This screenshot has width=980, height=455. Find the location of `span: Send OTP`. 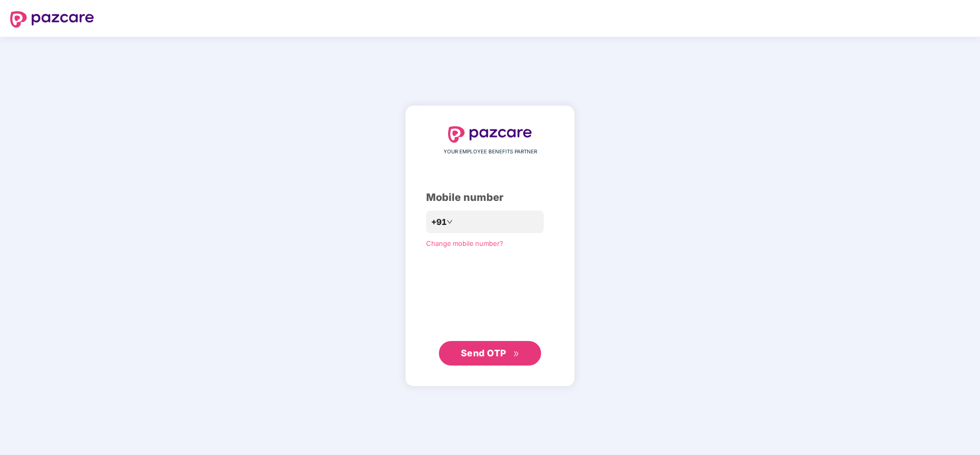

span: Send OTP is located at coordinates (484, 353).